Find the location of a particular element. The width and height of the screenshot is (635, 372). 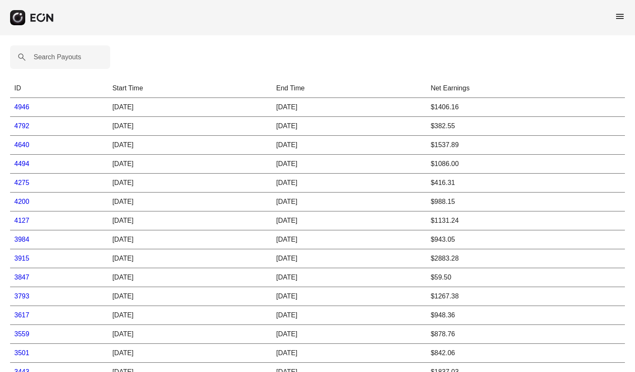

td: $2883.28 is located at coordinates (526, 259).